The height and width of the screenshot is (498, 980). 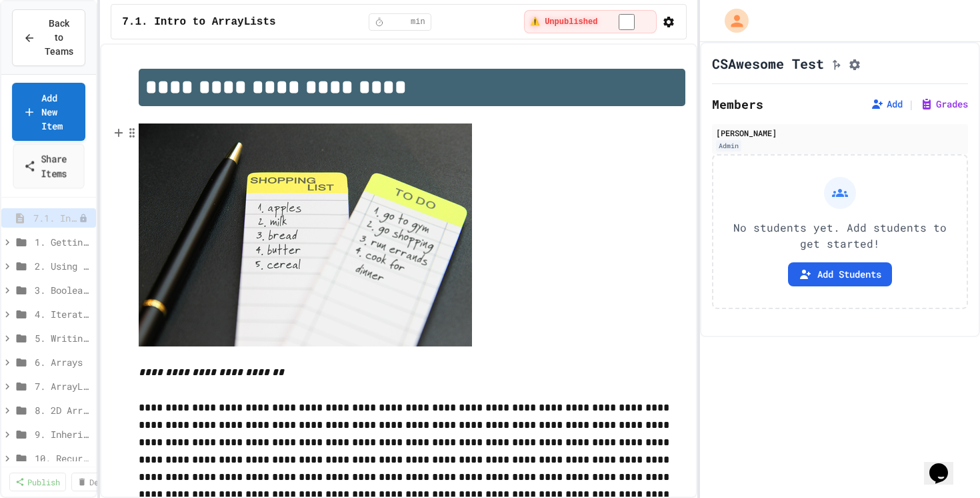 What do you see at coordinates (63, 265) in the screenshot?
I see `span: 2. Using Objects` at bounding box center [63, 265].